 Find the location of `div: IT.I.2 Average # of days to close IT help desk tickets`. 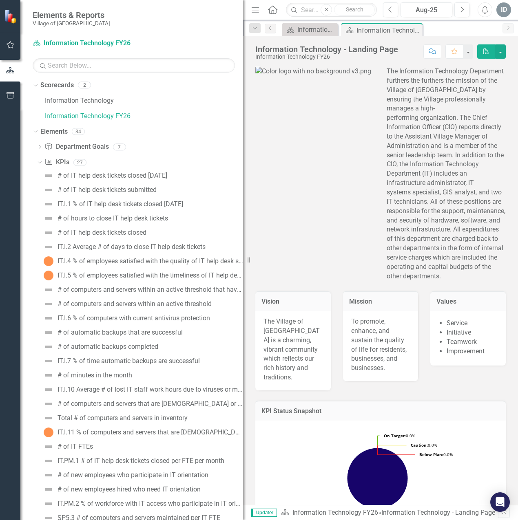

div: IT.I.2 Average # of days to close IT help desk tickets is located at coordinates (131, 247).